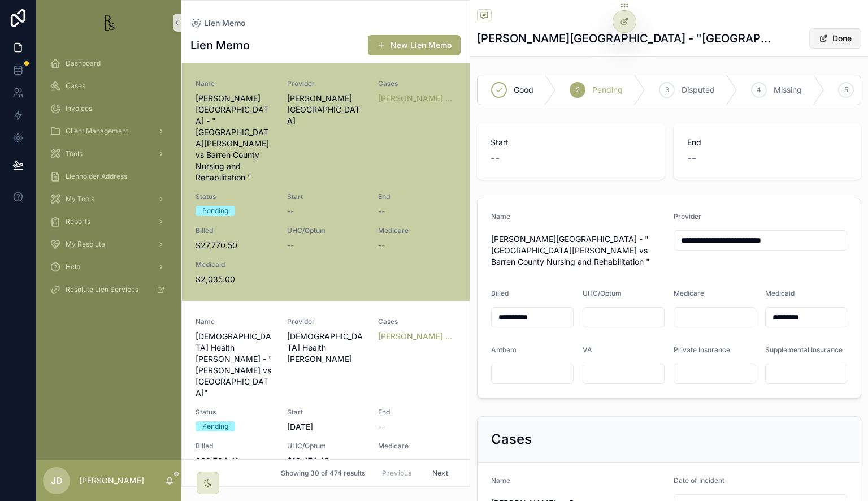  What do you see at coordinates (108, 22) in the screenshot?
I see `img: App logo` at bounding box center [108, 22].